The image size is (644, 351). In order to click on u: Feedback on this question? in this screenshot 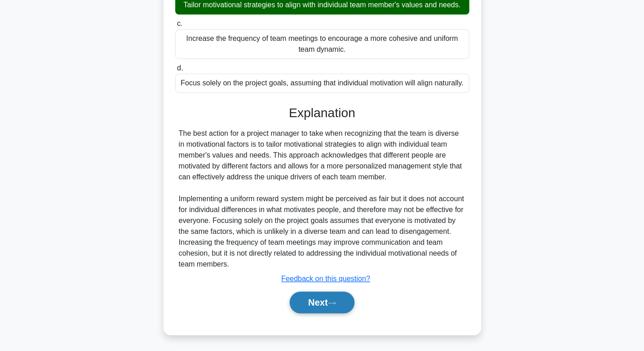, I will do `click(326, 278)`.